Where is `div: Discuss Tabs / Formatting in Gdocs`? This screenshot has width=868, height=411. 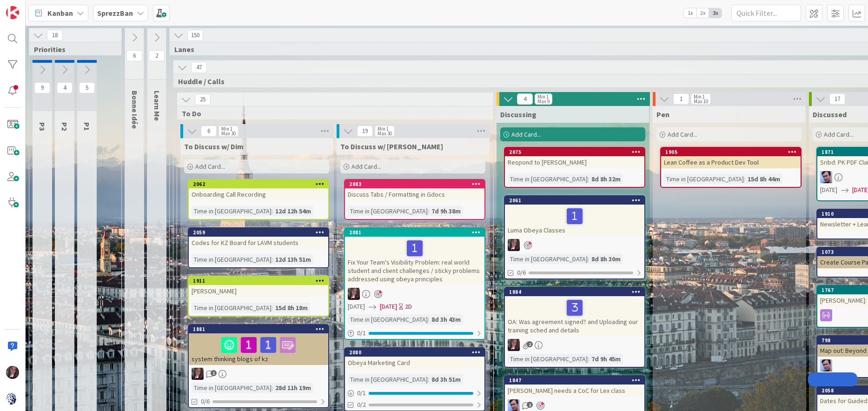 div: Discuss Tabs / Formatting in Gdocs is located at coordinates (415, 194).